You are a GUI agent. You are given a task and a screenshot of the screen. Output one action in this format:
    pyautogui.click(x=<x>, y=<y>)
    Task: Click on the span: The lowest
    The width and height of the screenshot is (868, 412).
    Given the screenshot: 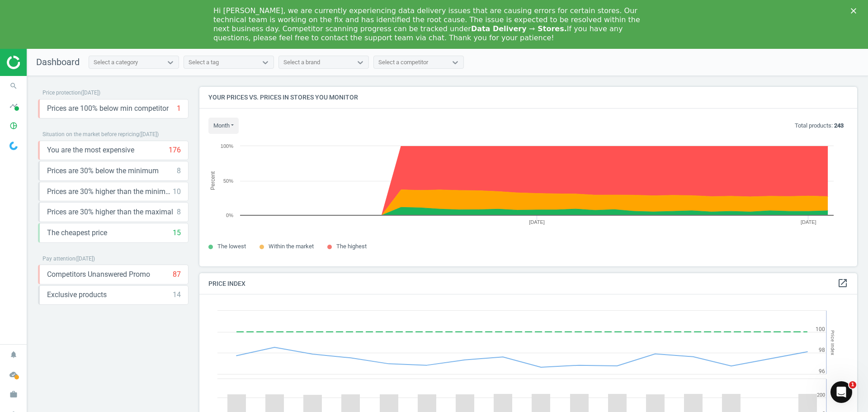 What is the action you would take?
    pyautogui.click(x=232, y=246)
    